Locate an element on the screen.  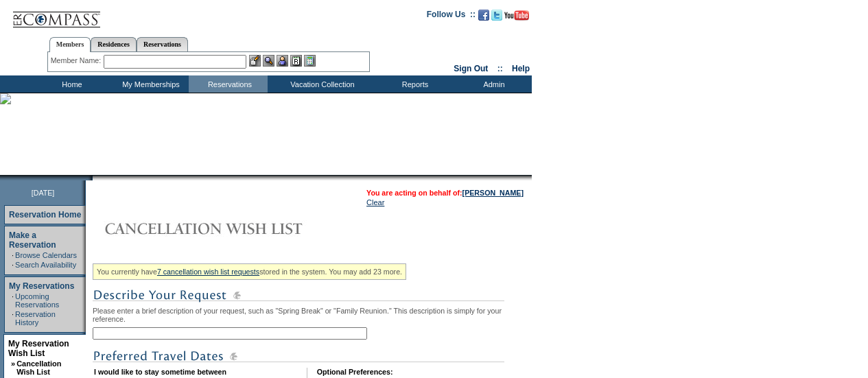
div: Member Name: is located at coordinates (77, 60).